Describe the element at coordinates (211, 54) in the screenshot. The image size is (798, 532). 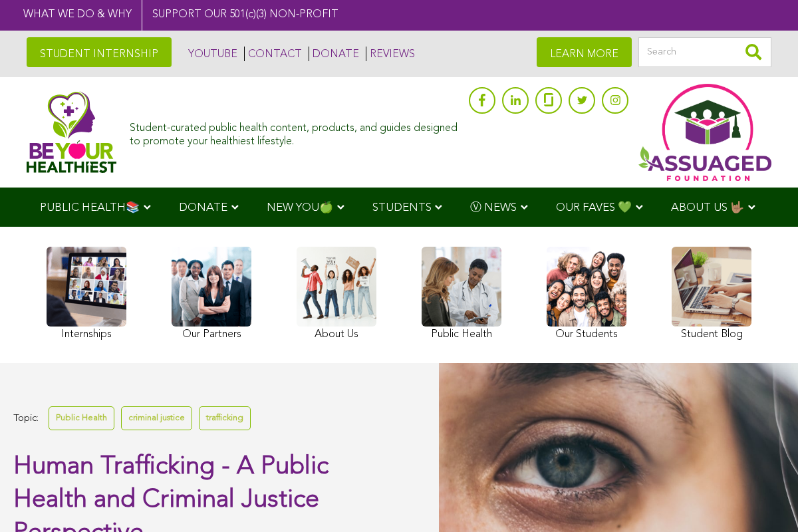
I see `a: YOUTUBE` at that location.